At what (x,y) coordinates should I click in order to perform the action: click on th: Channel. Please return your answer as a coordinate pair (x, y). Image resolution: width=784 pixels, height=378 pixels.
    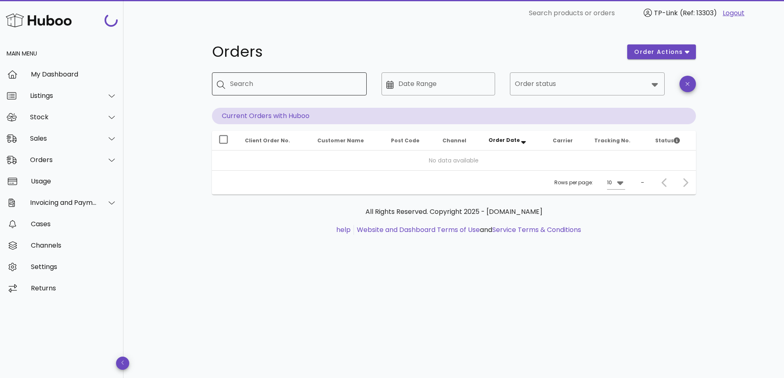
    Looking at the image, I should click on (459, 141).